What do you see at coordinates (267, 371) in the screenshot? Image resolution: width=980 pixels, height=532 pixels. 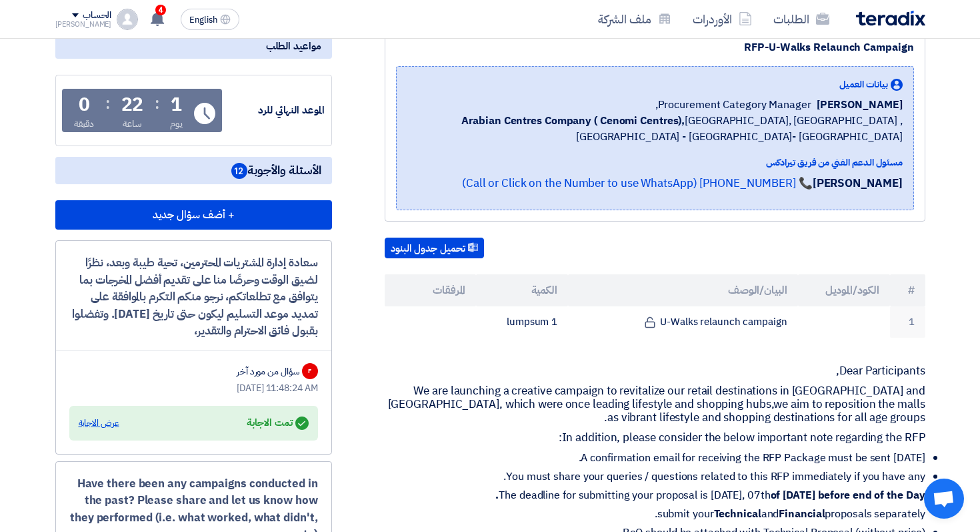 I see `div: سؤال من مورد آخر` at bounding box center [267, 371].